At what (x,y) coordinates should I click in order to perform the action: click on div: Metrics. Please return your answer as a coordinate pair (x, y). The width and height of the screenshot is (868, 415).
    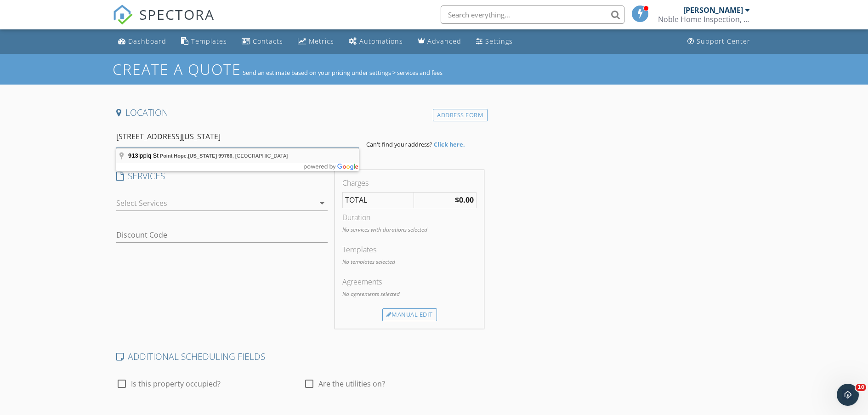
    Looking at the image, I should click on (321, 41).